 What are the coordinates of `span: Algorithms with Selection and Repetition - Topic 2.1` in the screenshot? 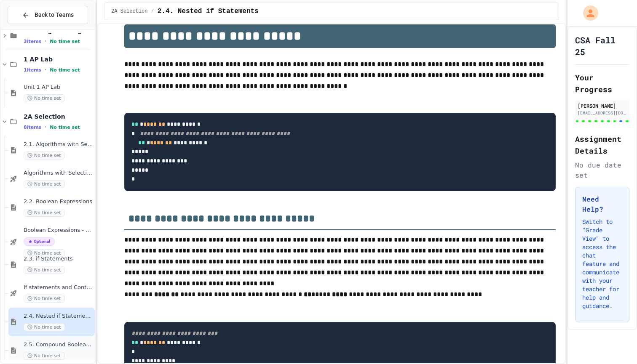 It's located at (58, 173).